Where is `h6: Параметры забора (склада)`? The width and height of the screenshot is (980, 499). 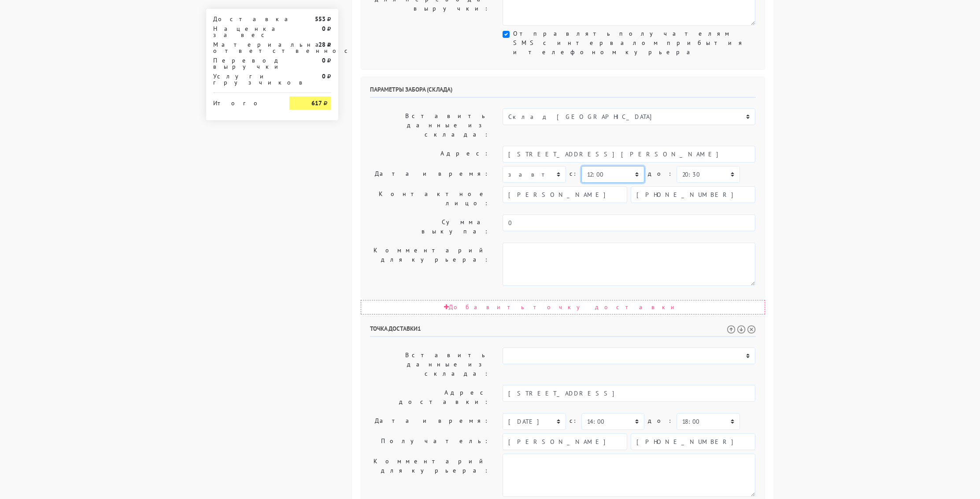
h6: Параметры забора (склада) is located at coordinates (563, 91).